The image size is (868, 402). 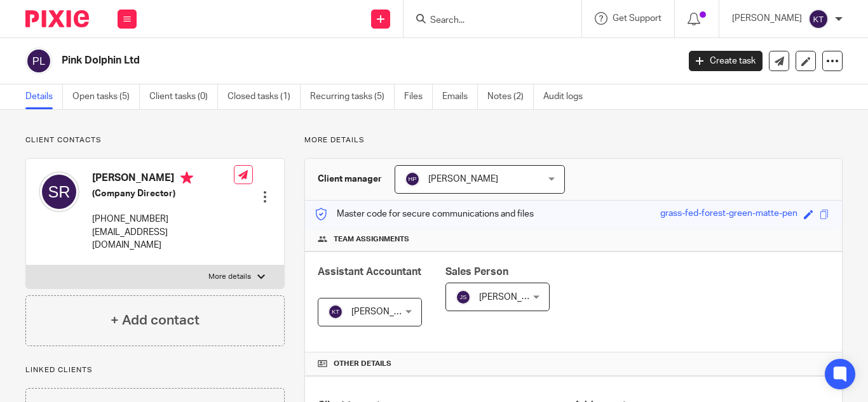 I want to click on p: Linked clients, so click(x=155, y=370).